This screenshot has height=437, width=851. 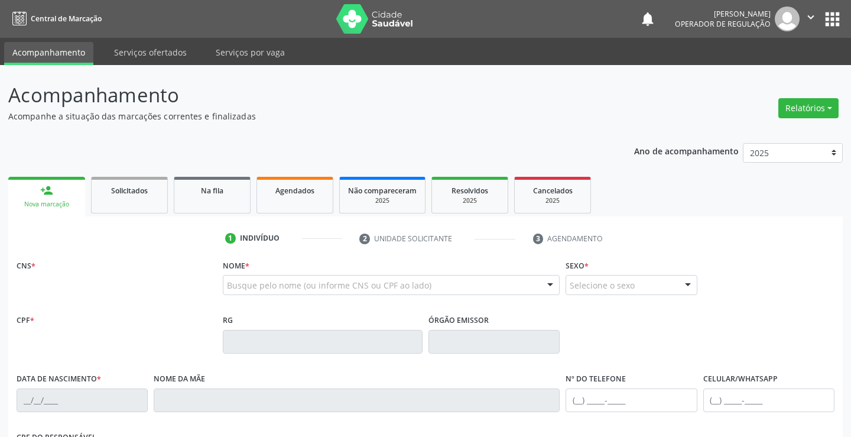 What do you see at coordinates (329, 285) in the screenshot?
I see `span: Busque pelo nome (ou informe CNS ou CPF ao lado)` at bounding box center [329, 285].